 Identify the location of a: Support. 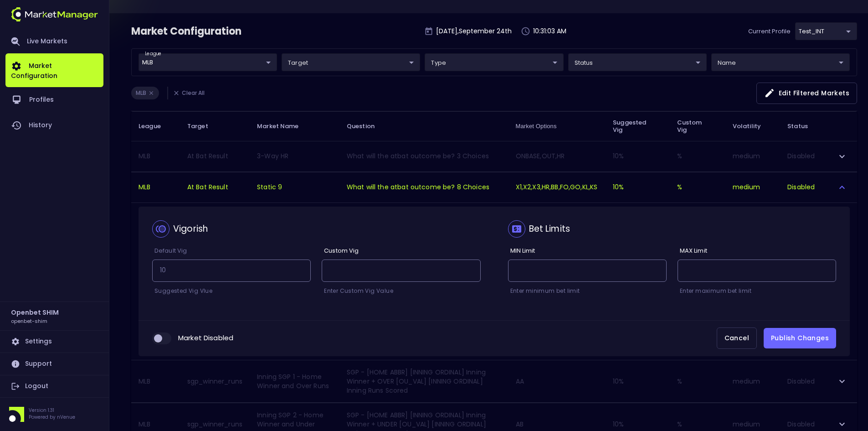
(54, 364).